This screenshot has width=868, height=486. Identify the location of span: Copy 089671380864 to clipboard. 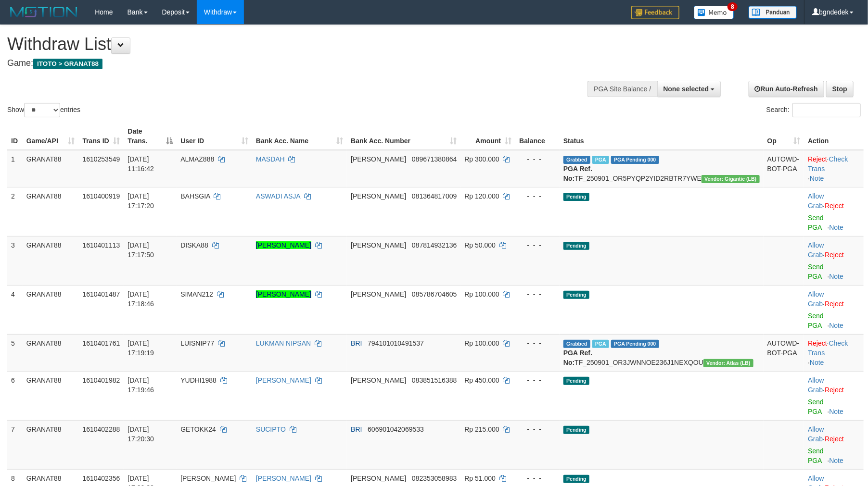
(434, 159).